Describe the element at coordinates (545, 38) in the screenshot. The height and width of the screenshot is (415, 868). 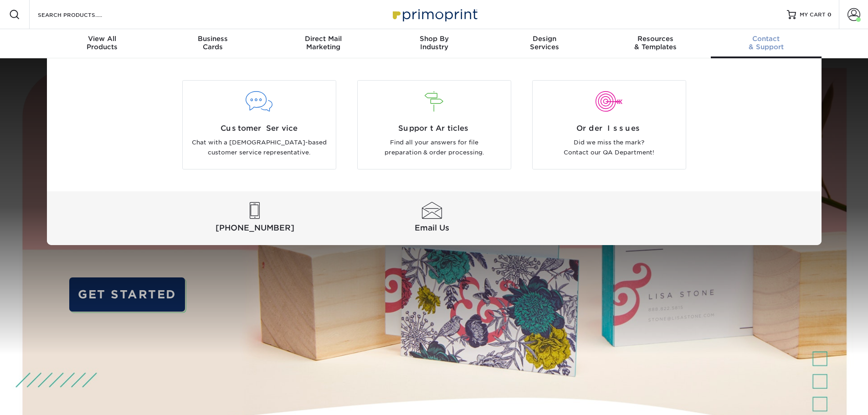
I see `span: Design` at that location.